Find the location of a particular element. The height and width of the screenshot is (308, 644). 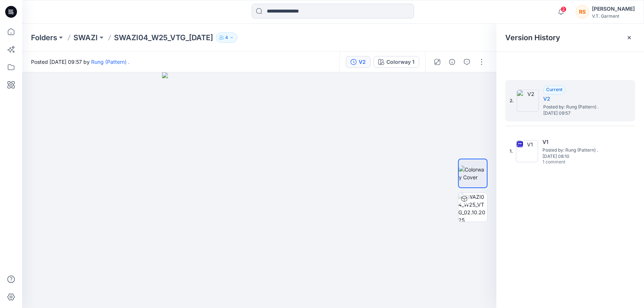

span: 2 is located at coordinates (563, 9).